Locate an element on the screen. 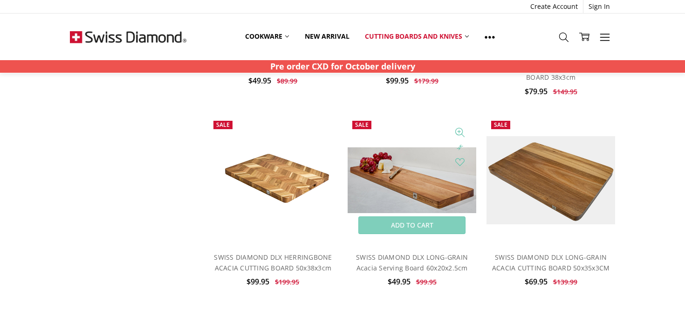 The image size is (685, 332). a: Cookware is located at coordinates (267, 36).